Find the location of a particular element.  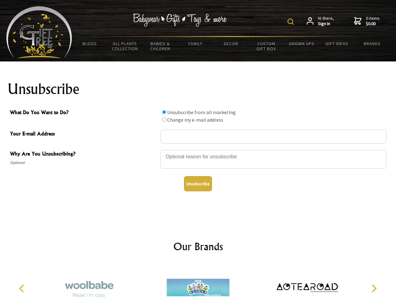

a: 0 items$0.00 is located at coordinates (367, 21).